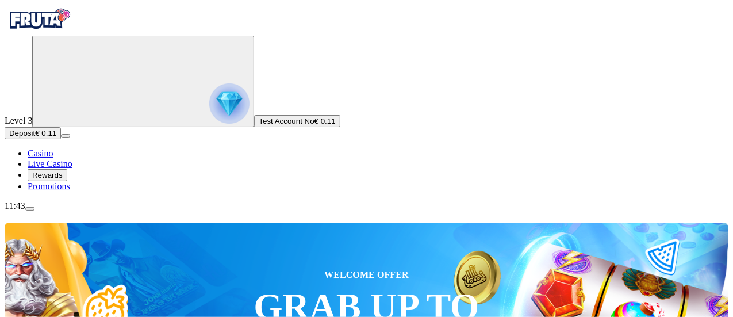 Image resolution: width=733 pixels, height=317 pixels. I want to click on button: Depositplus icon€ 0.11, so click(33, 133).